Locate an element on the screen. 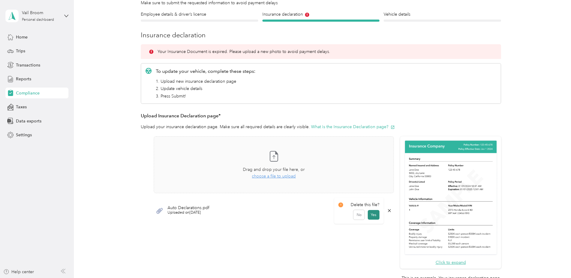 This screenshot has height=278, width=571. button: What is the Insurance Declaration page? is located at coordinates (353, 126).